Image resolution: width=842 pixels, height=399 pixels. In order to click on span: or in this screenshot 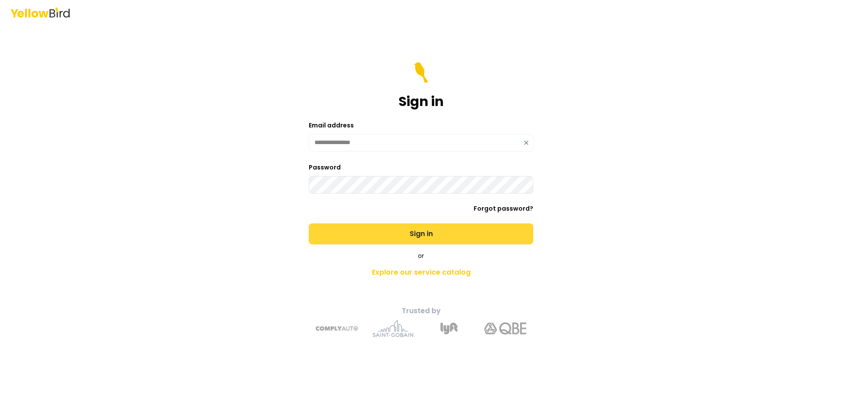, I will do `click(421, 256)`.